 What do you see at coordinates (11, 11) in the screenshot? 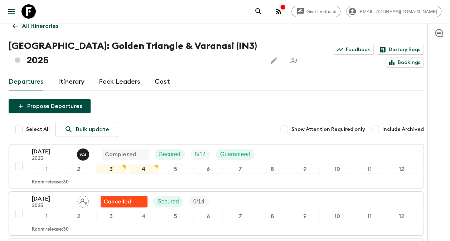
I see `button: menu` at bounding box center [11, 11].